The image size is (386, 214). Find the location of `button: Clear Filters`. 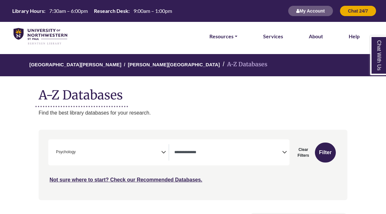

button: Clear Filters is located at coordinates (303, 153).